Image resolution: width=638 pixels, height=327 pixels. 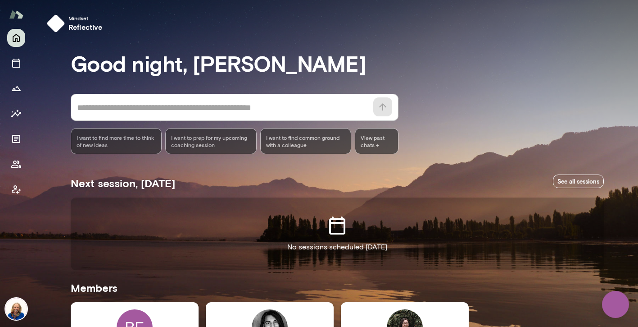 What do you see at coordinates (16, 38) in the screenshot?
I see `button: Home` at bounding box center [16, 38].